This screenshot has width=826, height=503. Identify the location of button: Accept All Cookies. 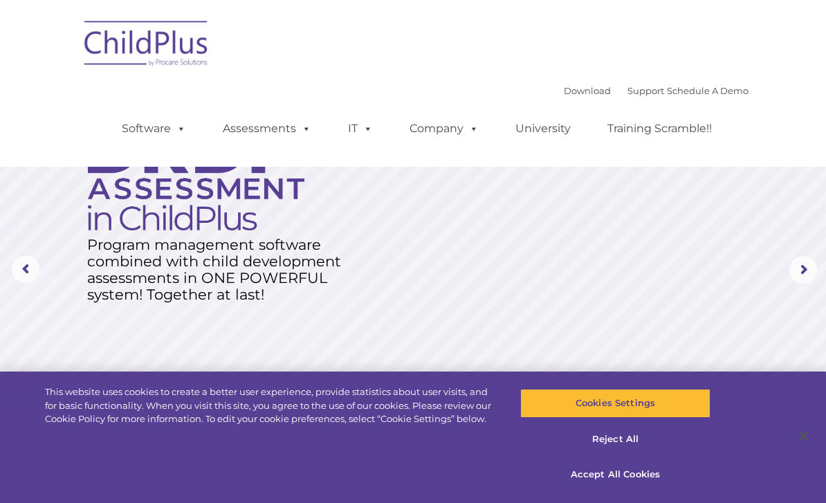
(615, 474).